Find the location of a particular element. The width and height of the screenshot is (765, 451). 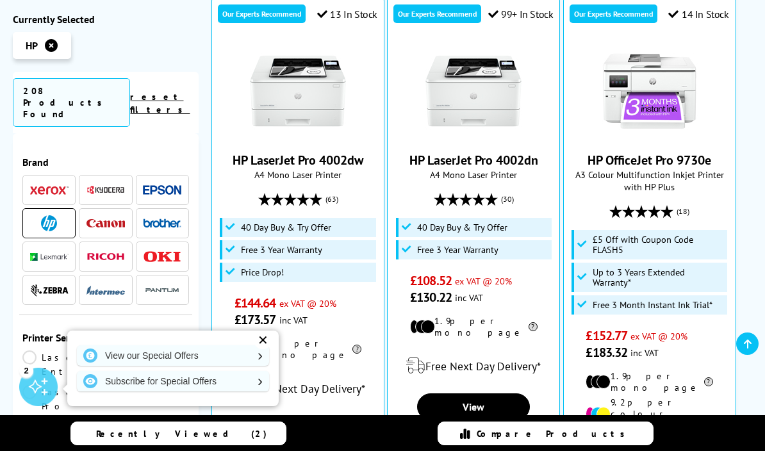

a: Compare Products is located at coordinates (545, 433).